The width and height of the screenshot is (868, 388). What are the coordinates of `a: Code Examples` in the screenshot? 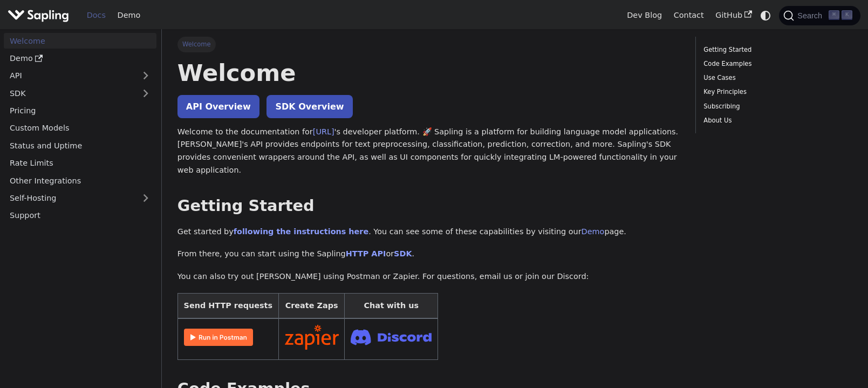 It's located at (775, 64).